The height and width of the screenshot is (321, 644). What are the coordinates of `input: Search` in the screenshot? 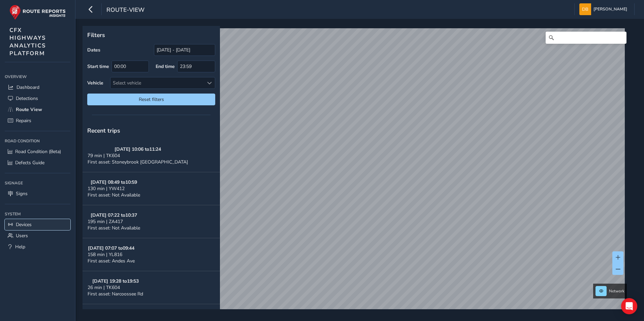 It's located at (586, 37).